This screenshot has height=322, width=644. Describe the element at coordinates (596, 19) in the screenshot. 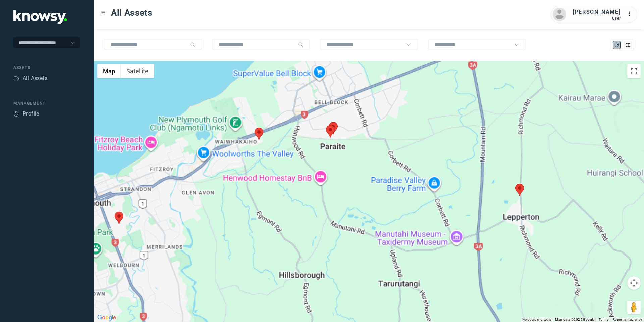

I see `div: User` at that location.